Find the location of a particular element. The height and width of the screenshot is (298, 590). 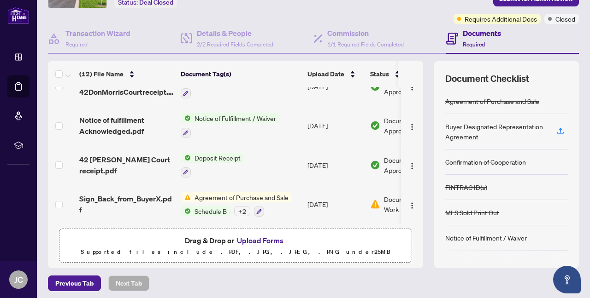

span: Drag & Drop or is located at coordinates (235, 241).